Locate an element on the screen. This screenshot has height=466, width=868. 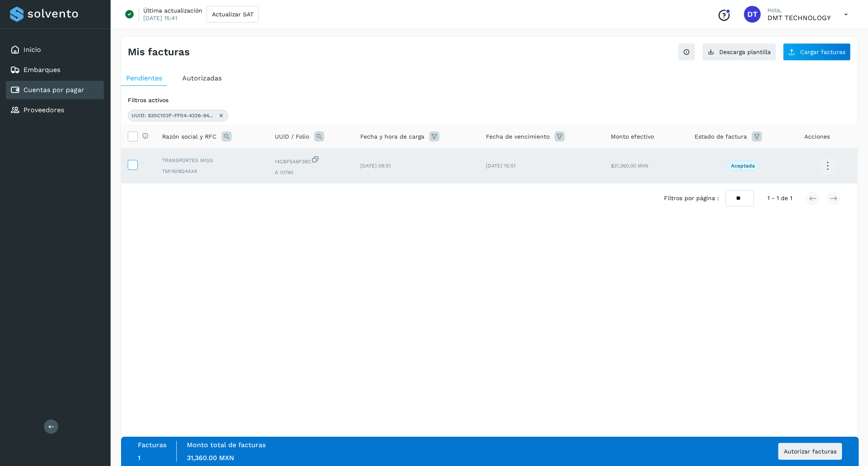
a: Embarques is located at coordinates (42, 69).